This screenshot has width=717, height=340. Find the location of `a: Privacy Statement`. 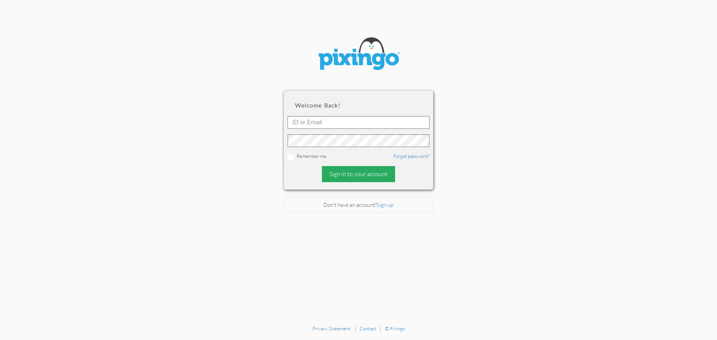

a: Privacy Statement is located at coordinates (332, 329).